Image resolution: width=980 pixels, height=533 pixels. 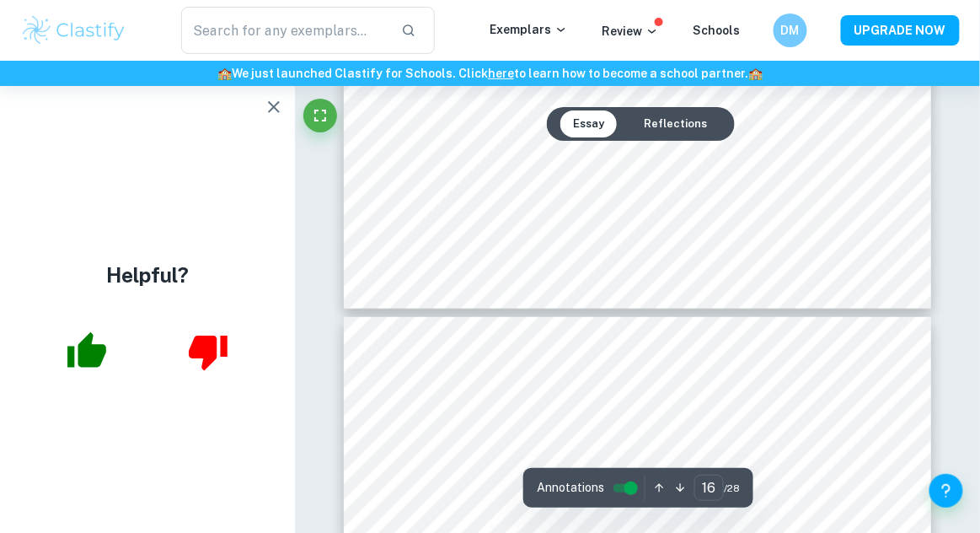 I want to click on p: Exemplars, so click(x=528, y=29).